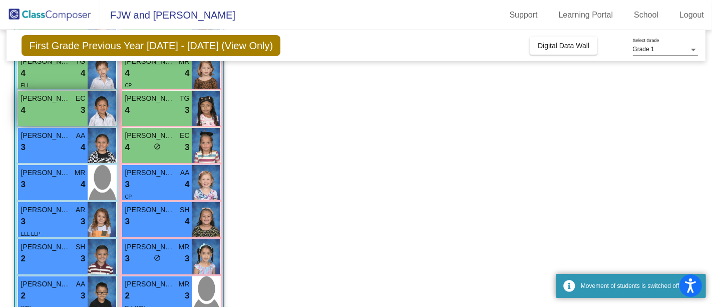  I want to click on span: Digital Data Wall, so click(564, 46).